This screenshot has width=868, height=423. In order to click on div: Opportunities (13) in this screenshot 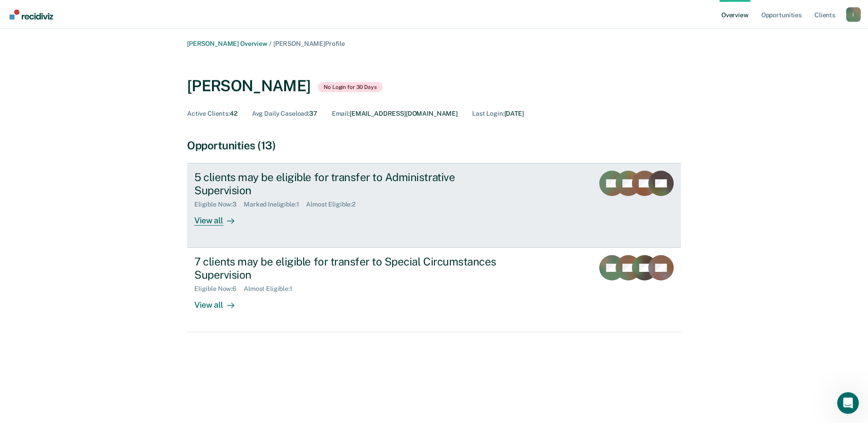, I will do `click(434, 145)`.